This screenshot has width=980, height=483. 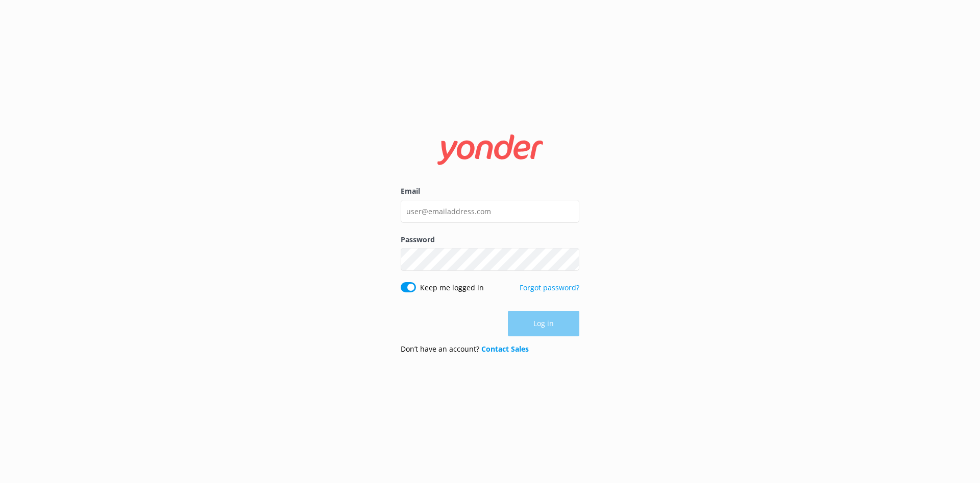 I want to click on p: Don’t have an account?, so click(x=465, y=349).